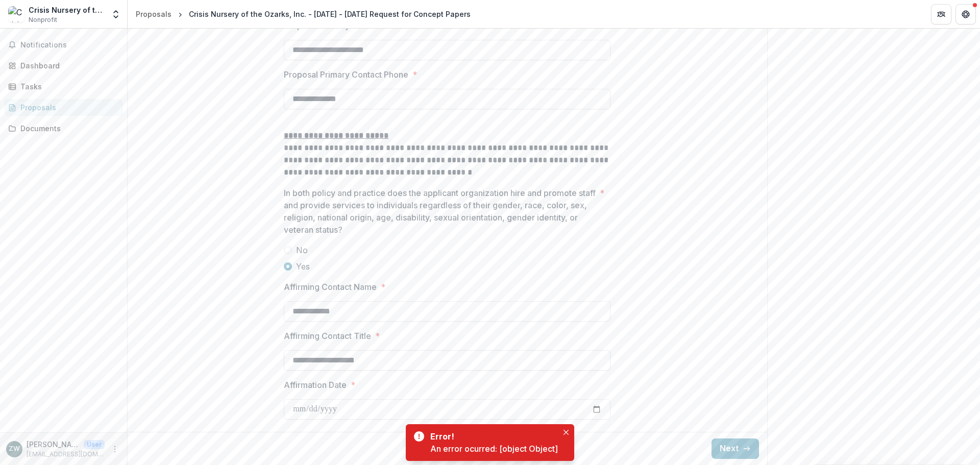  What do you see at coordinates (68, 87) in the screenshot?
I see `div: Tasks` at bounding box center [68, 87].